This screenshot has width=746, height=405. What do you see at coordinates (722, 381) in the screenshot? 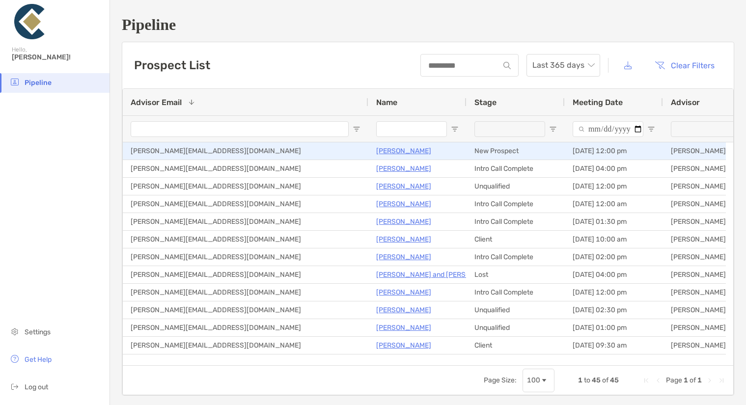
I see `div: Last Page` at bounding box center [722, 381].